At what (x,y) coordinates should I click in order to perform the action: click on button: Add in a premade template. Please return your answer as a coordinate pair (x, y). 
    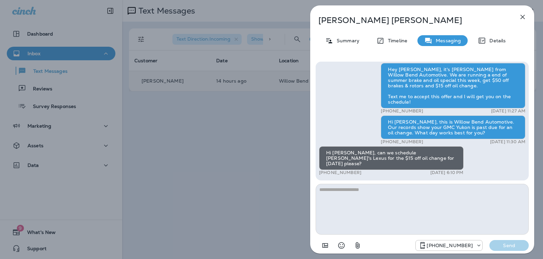
    Looking at the image, I should click on (325, 246).